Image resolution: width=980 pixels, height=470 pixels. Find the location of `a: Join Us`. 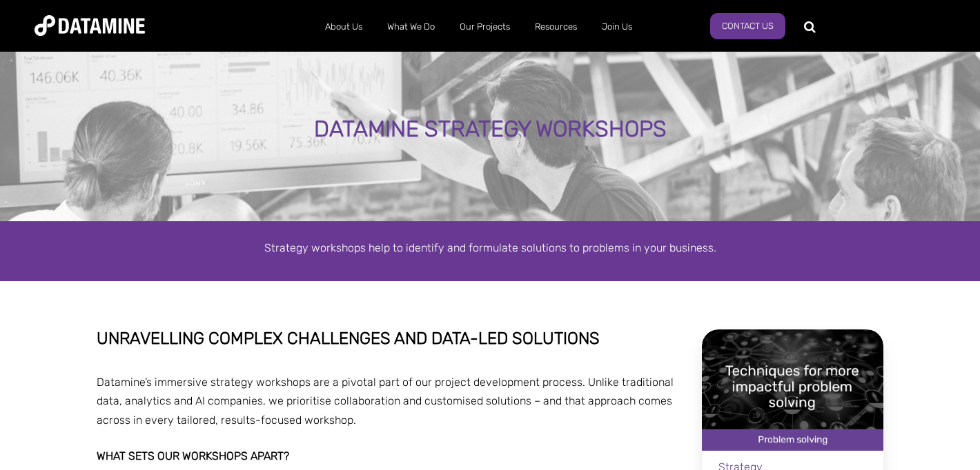

a: Join Us is located at coordinates (617, 27).